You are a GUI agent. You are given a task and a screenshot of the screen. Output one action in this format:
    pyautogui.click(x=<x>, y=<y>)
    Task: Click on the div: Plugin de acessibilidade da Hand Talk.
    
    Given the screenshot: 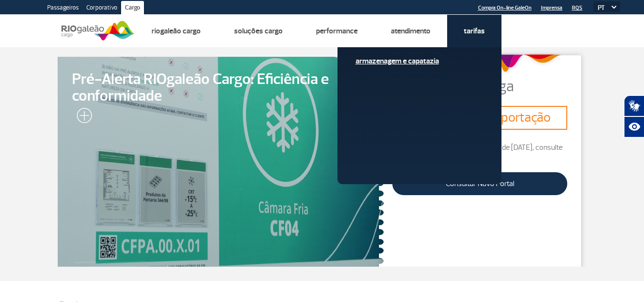 What is the action you would take?
    pyautogui.click(x=634, y=116)
    